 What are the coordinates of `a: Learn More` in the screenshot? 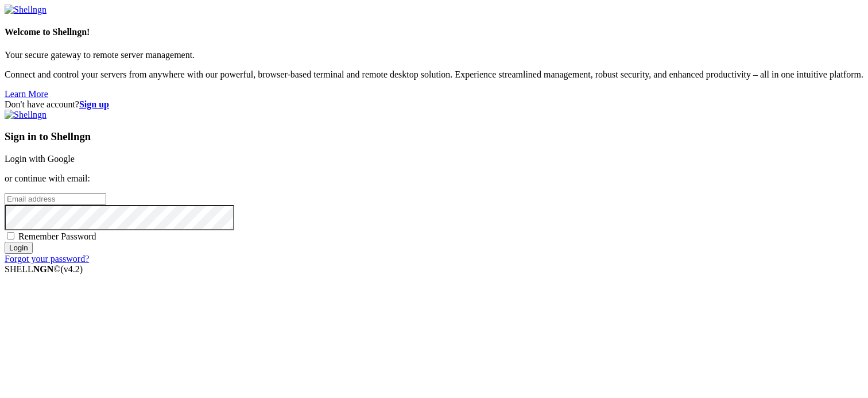 It's located at (26, 93).